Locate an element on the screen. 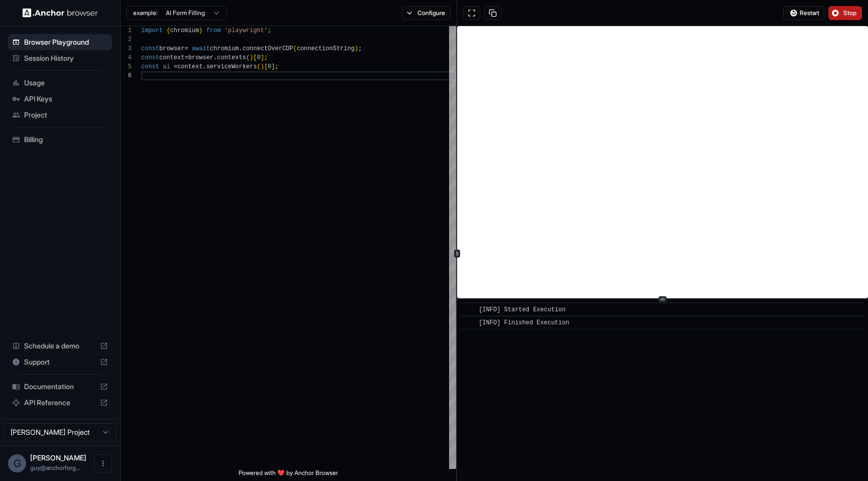 This screenshot has height=481, width=868. span: Schedule a demo is located at coordinates (60, 346).